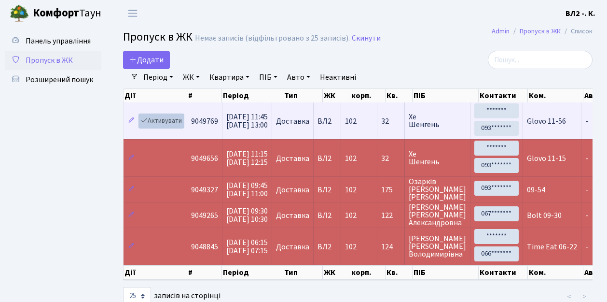 Image resolution: width=607 pixels, height=302 pixels. What do you see at coordinates (53, 60) in the screenshot?
I see `a: Пропуск в ЖК` at bounding box center [53, 60].